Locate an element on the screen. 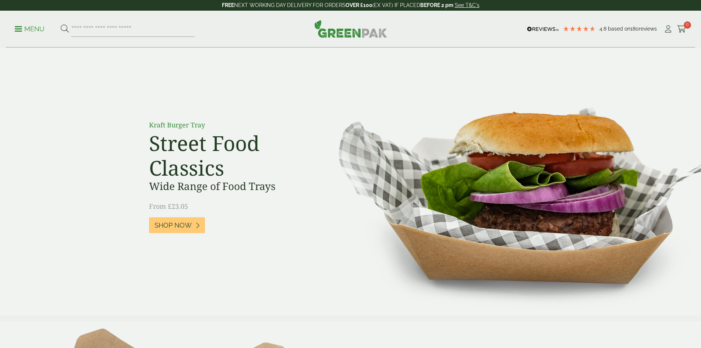  img: REVIEWS.io is located at coordinates (543, 29).